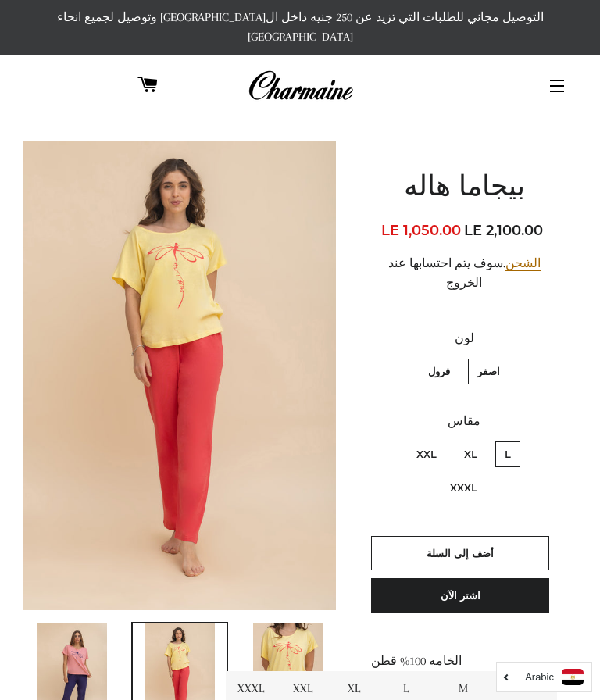  Describe the element at coordinates (464, 273) in the screenshot. I see `div: .سوف يتم احتسابها عند الخروج` at that location.